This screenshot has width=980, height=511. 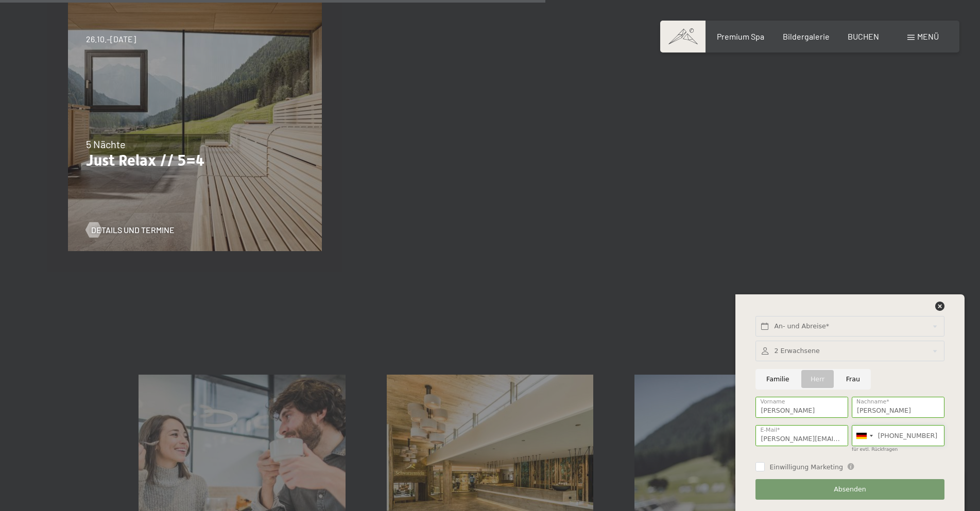 I want to click on span: Einwilligung Marketing, so click(x=805, y=467).